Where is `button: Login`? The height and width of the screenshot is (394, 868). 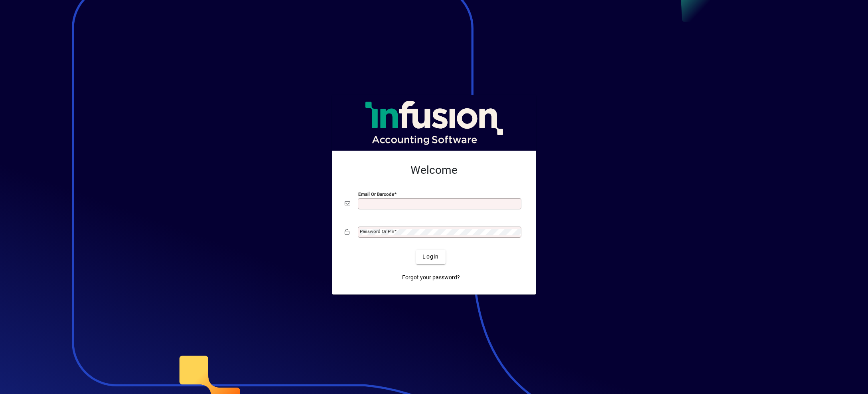
button: Login is located at coordinates (431, 257).